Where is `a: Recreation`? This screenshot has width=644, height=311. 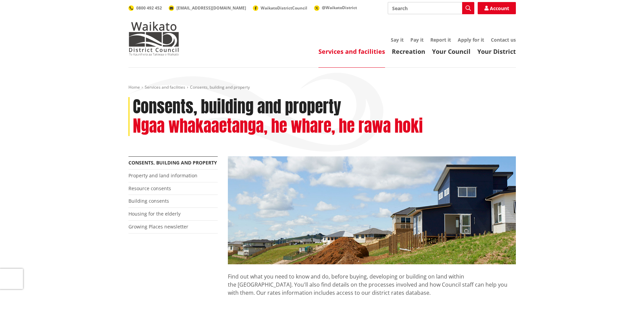
a: Recreation is located at coordinates (409, 51).